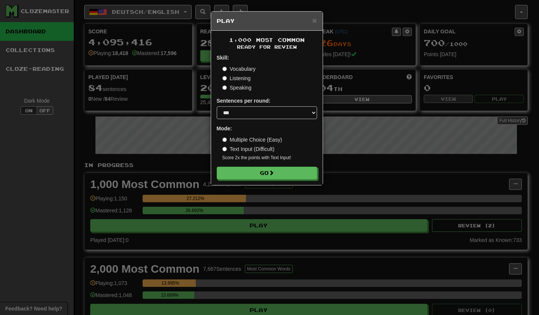 The height and width of the screenshot is (315, 539). What do you see at coordinates (267, 173) in the screenshot?
I see `button: Go` at bounding box center [267, 173].